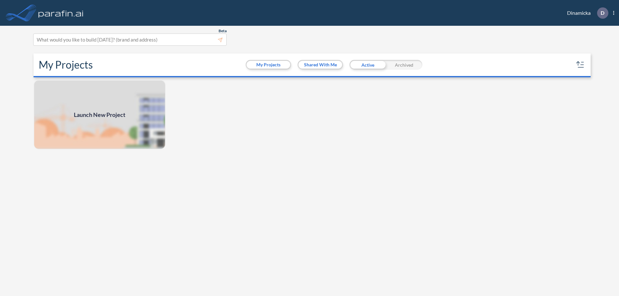 The width and height of the screenshot is (619, 296). What do you see at coordinates (66, 65) in the screenshot?
I see `h2: My Projects` at bounding box center [66, 65].